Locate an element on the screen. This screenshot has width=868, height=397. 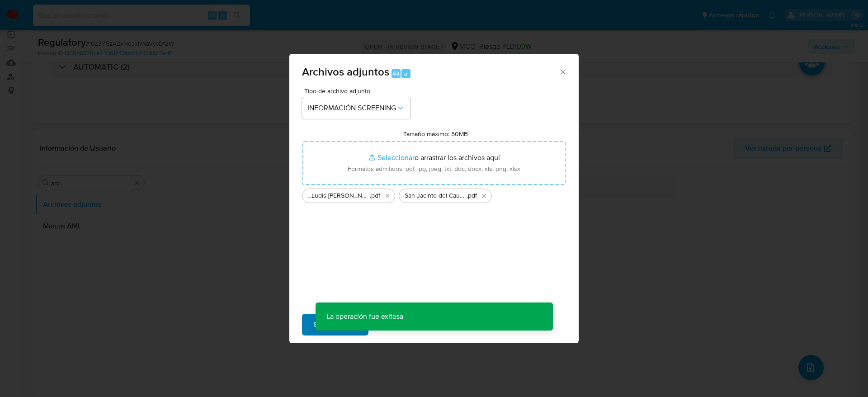
button: Eliminar San Jacinto del Cauca Archivos - Revista el Congreso.pdf is located at coordinates (484, 196).